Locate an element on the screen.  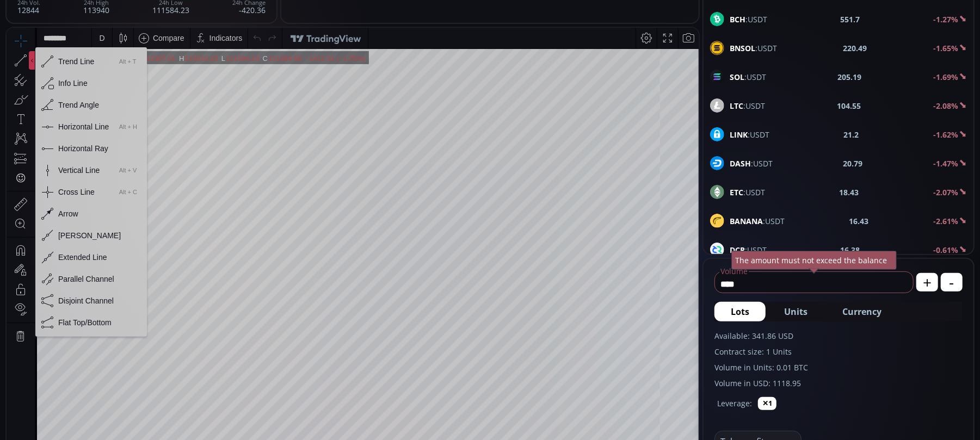
span: Lots is located at coordinates (740, 312).